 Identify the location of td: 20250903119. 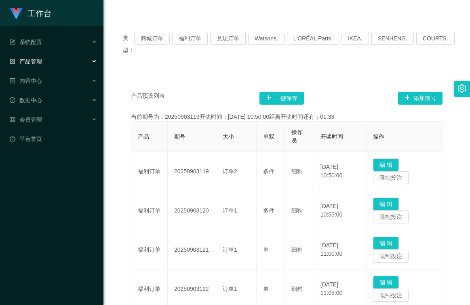
(192, 171).